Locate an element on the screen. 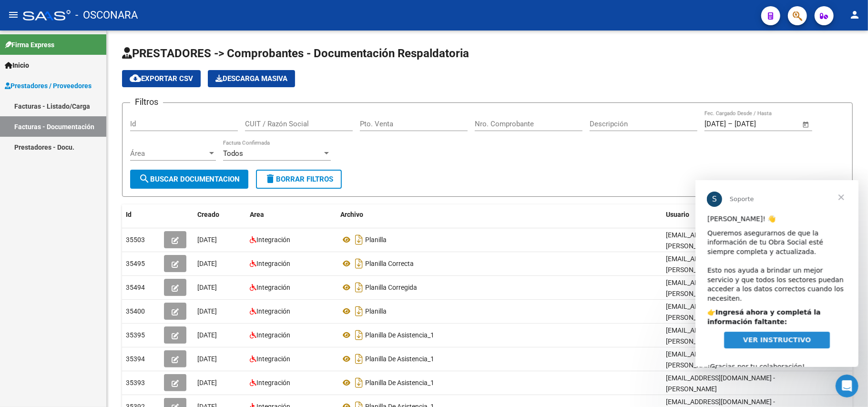  div: Queremos asegurarnos de que la información de tu Obra Social esté siempre completa y actualizada.... is located at coordinates (82, 86).